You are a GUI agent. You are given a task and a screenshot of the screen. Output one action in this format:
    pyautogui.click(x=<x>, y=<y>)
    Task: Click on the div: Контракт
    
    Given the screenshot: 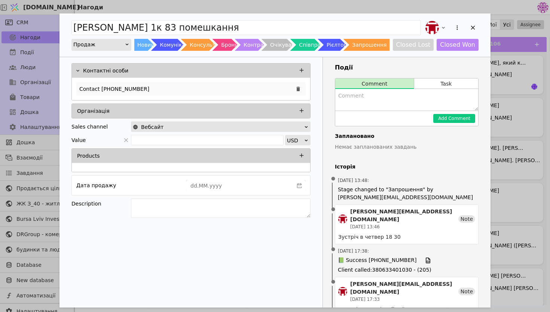 What is the action you would take?
    pyautogui.click(x=257, y=45)
    